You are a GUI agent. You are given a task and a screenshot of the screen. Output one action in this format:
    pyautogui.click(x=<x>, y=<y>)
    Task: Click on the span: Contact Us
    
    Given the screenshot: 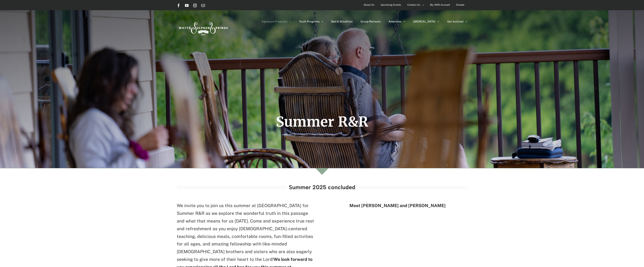 What is the action you would take?
    pyautogui.click(x=414, y=5)
    